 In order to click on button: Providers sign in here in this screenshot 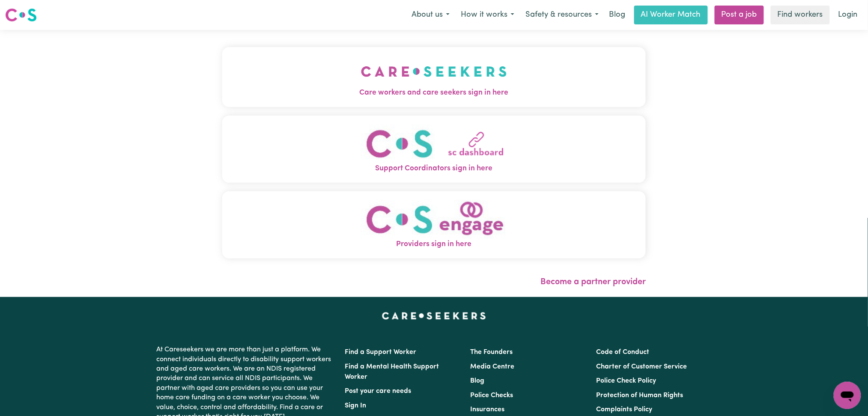, I will do `click(434, 224)`.